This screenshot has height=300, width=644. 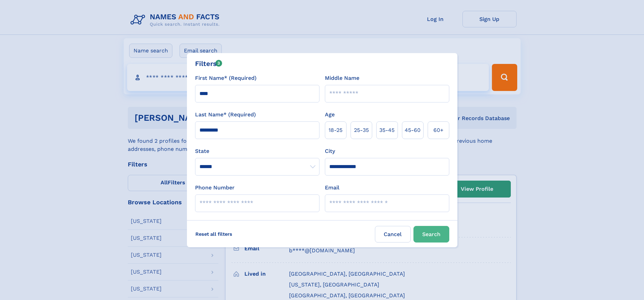 I want to click on span: 18‑25, so click(x=336, y=131).